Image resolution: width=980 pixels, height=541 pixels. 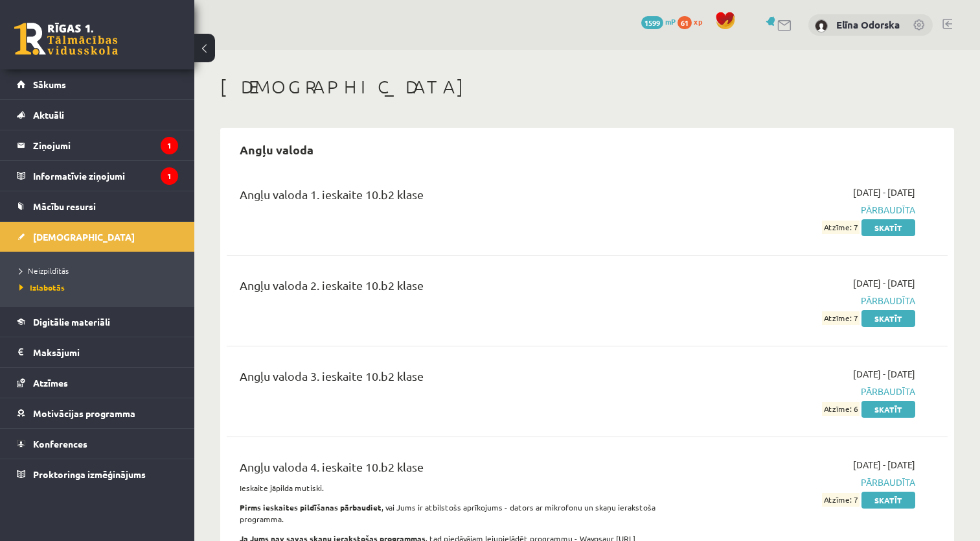 What do you see at coordinates (97, 322) in the screenshot?
I see `a: Digitālie materiāli` at bounding box center [97, 322].